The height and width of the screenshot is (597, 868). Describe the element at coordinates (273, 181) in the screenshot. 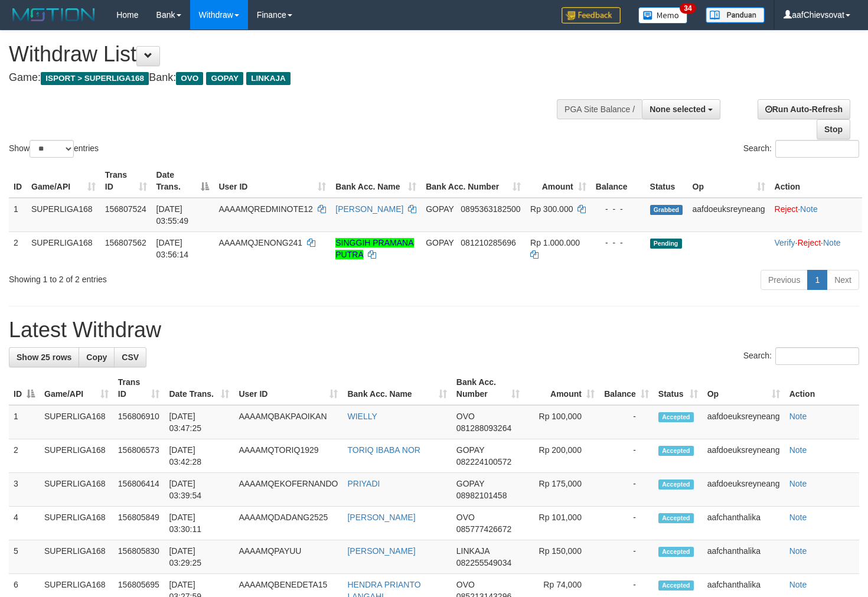

I see `th: User ID: activate to sort column ascending` at that location.